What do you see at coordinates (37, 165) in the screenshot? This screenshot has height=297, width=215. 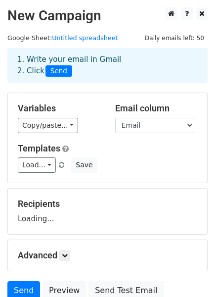 I see `a: Load...` at bounding box center [37, 165].